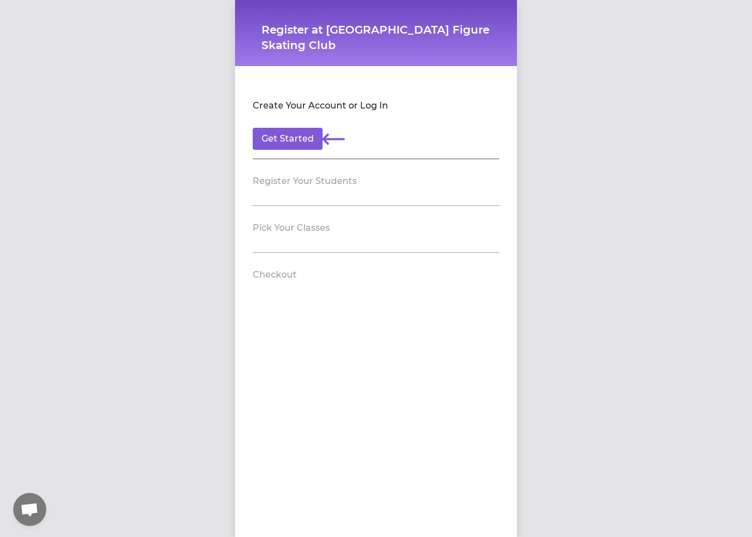  Describe the element at coordinates (320, 106) in the screenshot. I see `h2: Create Your Account or Log In` at that location.